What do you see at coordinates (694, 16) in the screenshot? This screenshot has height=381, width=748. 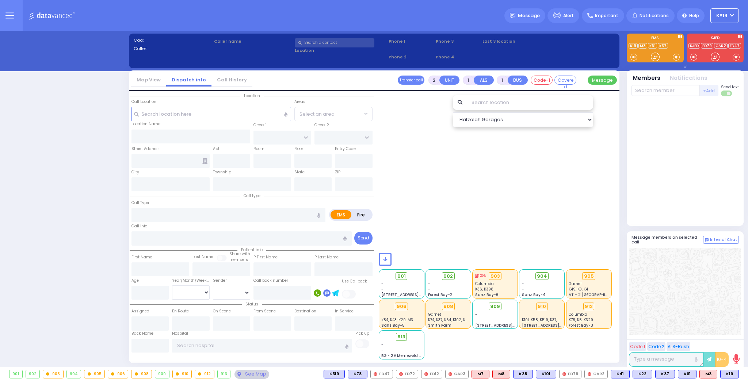 I see `span: Help` at bounding box center [694, 16].